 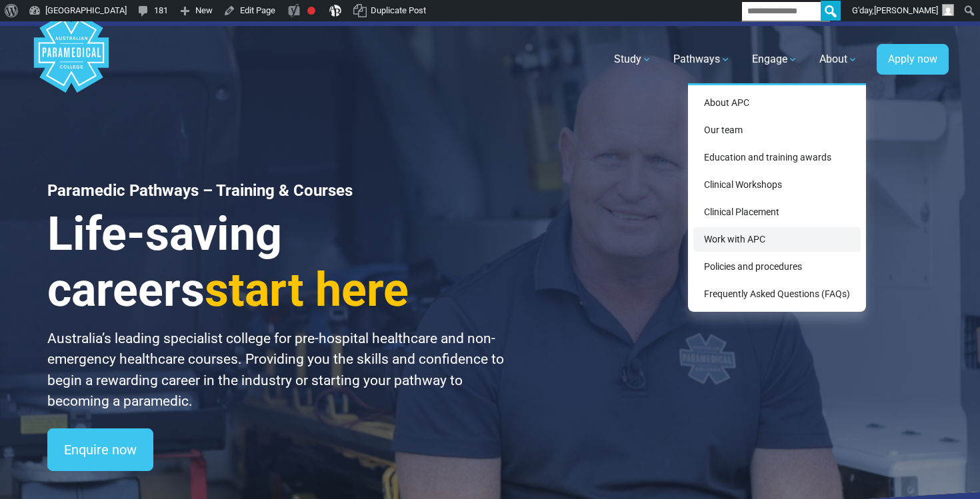 I want to click on a: Enquire now, so click(x=100, y=450).